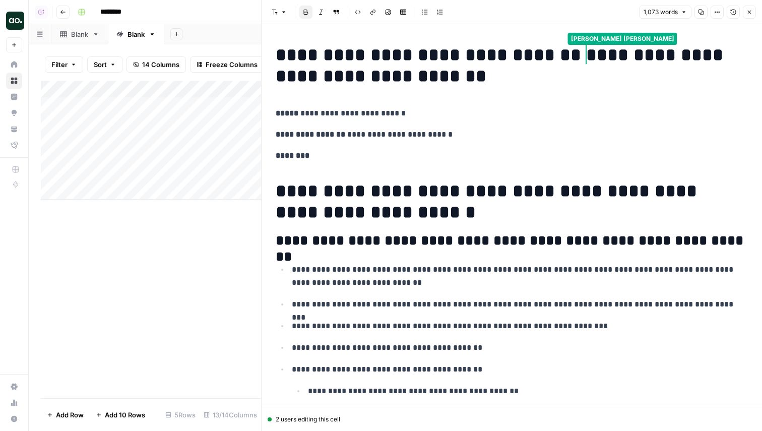  I want to click on button: Add Row, so click(65, 415).